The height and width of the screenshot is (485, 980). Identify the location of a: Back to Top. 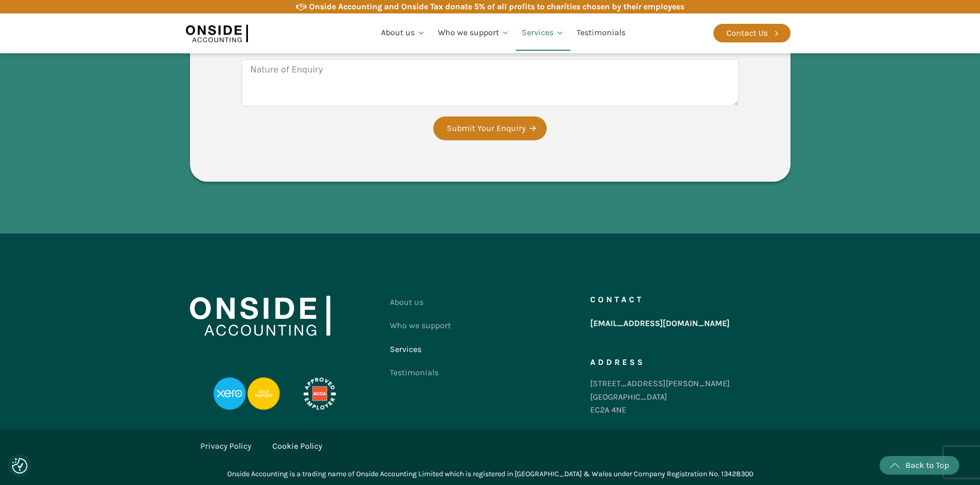
(920, 465).